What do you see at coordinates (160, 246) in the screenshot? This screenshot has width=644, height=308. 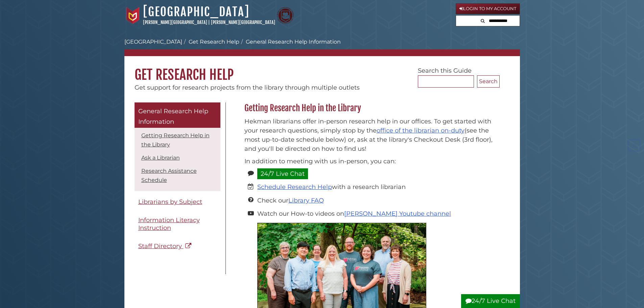 I see `span: Staff Directory` at bounding box center [160, 246].